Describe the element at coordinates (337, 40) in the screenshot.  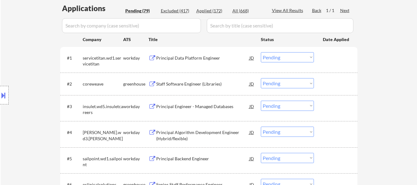
I see `div: Date Applied` at that location.